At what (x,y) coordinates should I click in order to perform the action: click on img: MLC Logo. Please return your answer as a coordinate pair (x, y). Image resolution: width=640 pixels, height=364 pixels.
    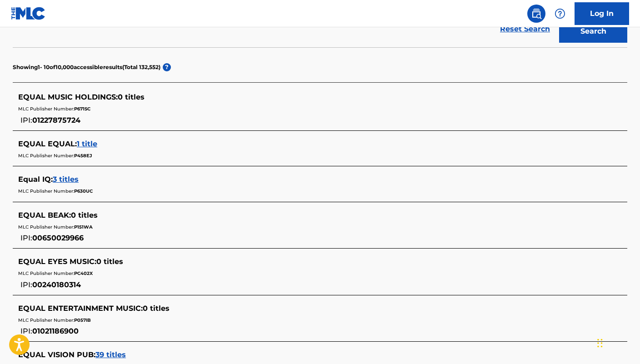
    Looking at the image, I should click on (28, 13).